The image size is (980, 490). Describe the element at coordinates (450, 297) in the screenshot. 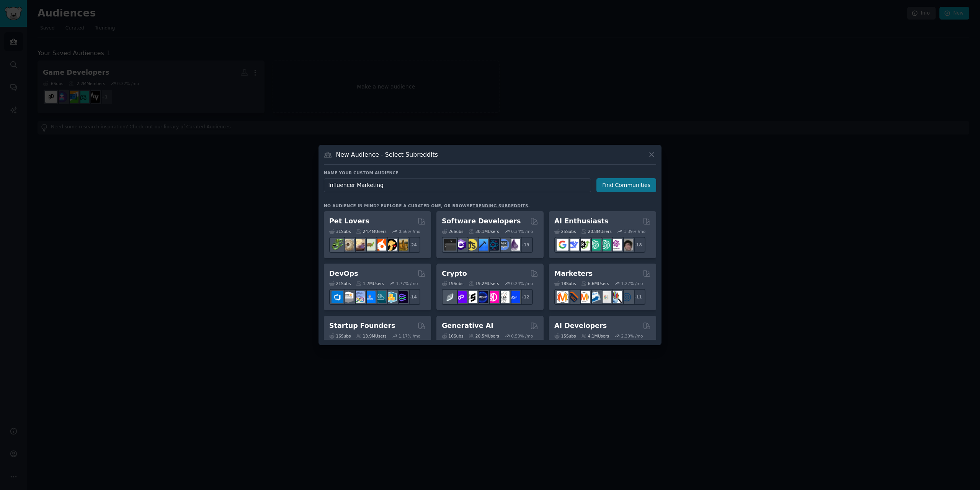

I see `img: ethfinance` at that location.